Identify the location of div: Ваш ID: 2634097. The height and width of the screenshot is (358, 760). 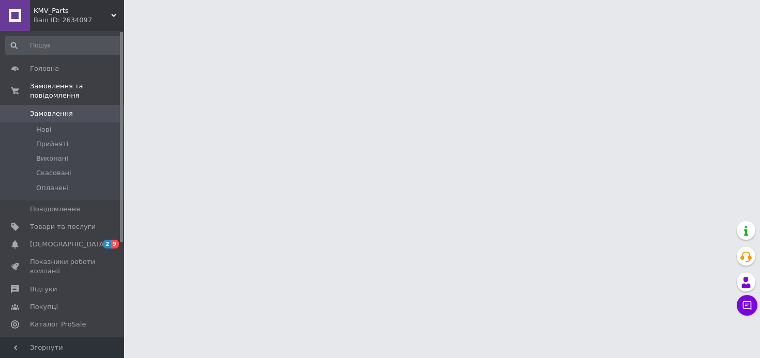
(79, 20).